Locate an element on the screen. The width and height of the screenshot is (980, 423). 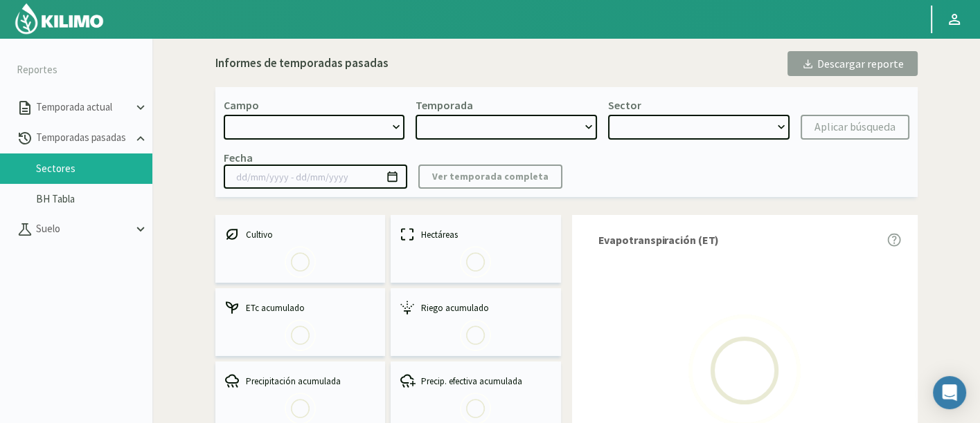
div: Riego acumulado is located at coordinates (476, 308).